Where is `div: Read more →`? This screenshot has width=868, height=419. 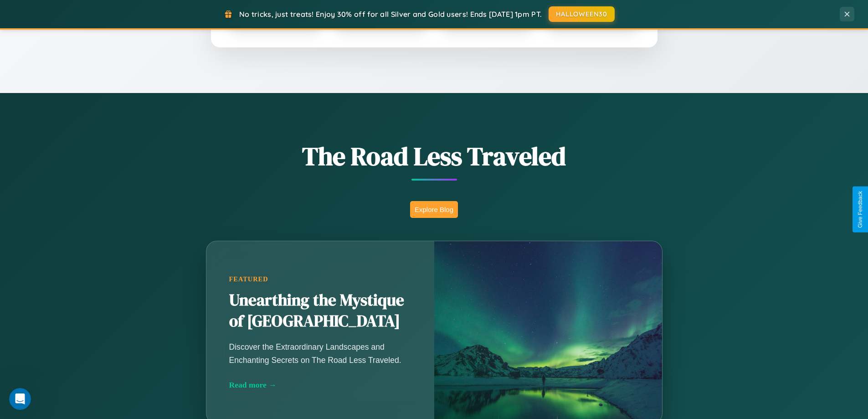
div: Read more → is located at coordinates (320, 385).